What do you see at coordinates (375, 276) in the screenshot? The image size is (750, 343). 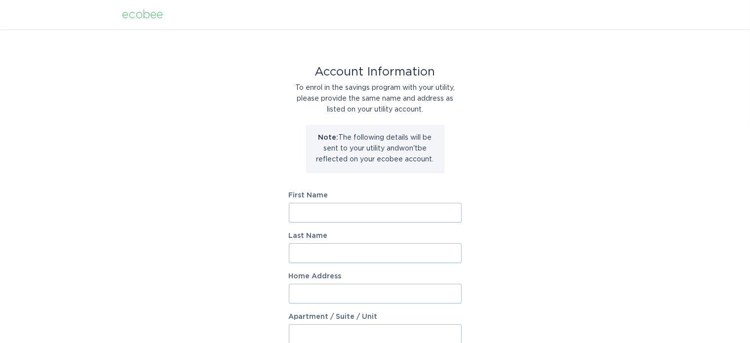 I see `label: Home Address` at bounding box center [375, 276].